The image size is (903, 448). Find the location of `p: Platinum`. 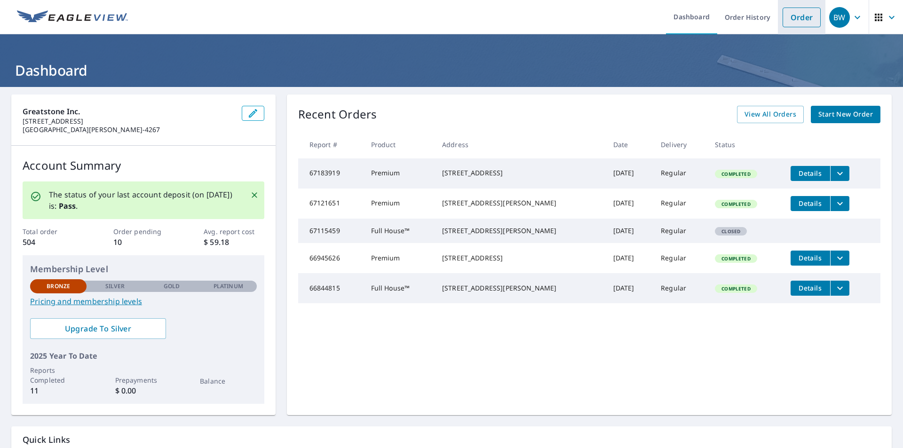

p: Platinum is located at coordinates (228, 286).